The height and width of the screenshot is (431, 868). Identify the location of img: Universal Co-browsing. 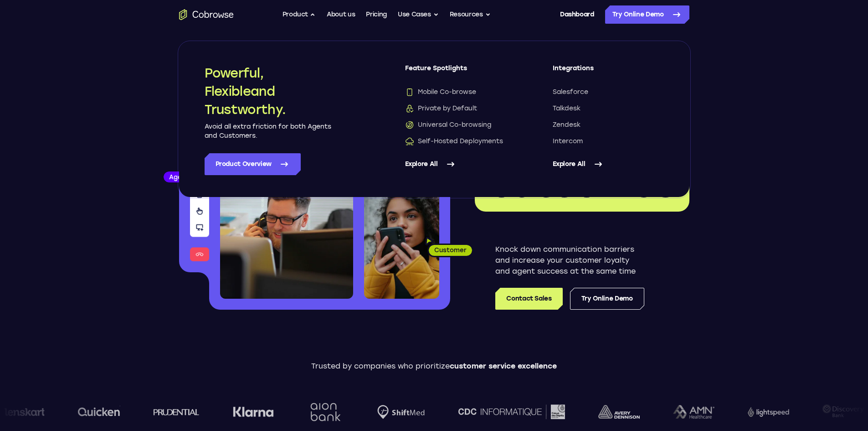
(409, 125).